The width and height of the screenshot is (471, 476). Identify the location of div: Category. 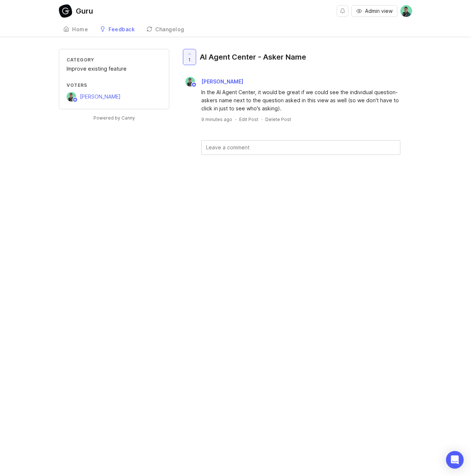
(114, 60).